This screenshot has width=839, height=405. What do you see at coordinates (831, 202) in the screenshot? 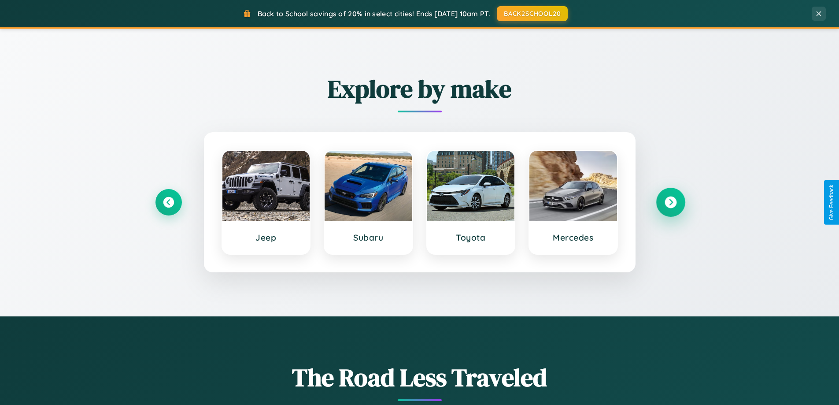
I see `div: Give Feedback` at bounding box center [831, 202].